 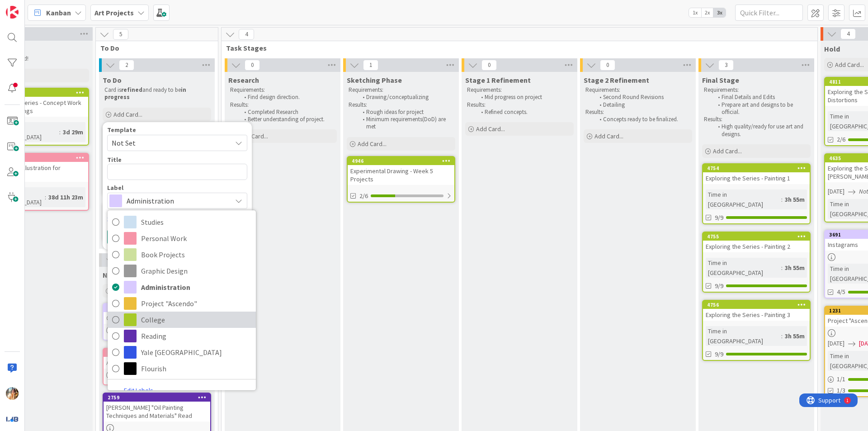 I want to click on span: 2, so click(x=127, y=65).